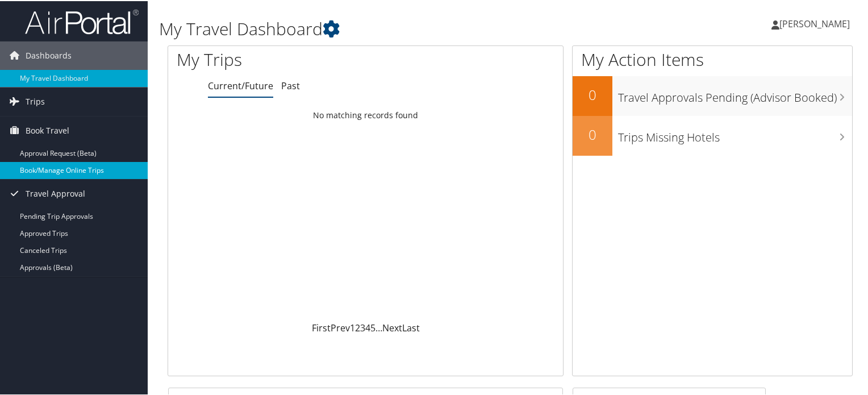 The height and width of the screenshot is (395, 868). What do you see at coordinates (393, 28) in the screenshot?
I see `h1: My Travel Dashboard` at bounding box center [393, 28].